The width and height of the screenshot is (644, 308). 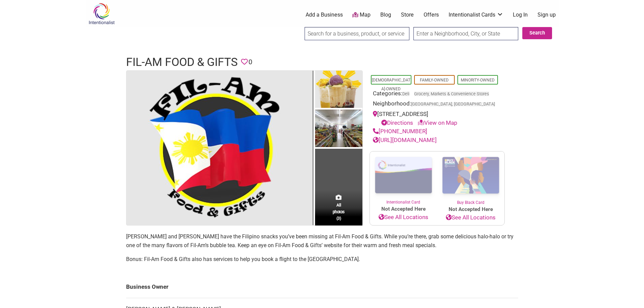 I want to click on a: Offers, so click(x=431, y=15).